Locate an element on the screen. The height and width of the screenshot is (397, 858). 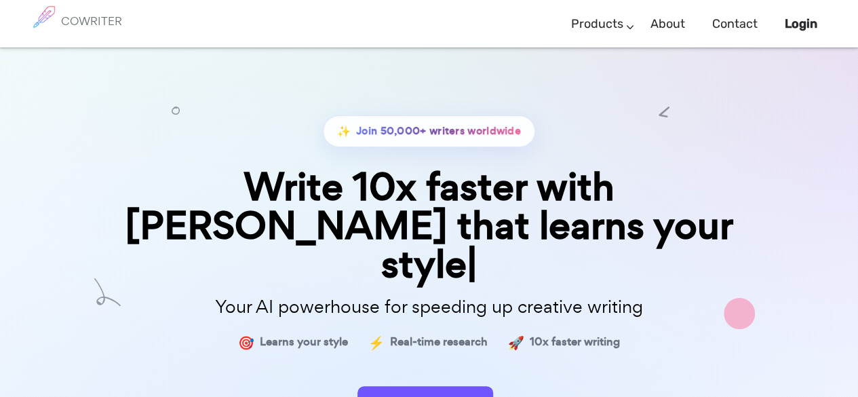
span: Real-time research is located at coordinates (439, 342).